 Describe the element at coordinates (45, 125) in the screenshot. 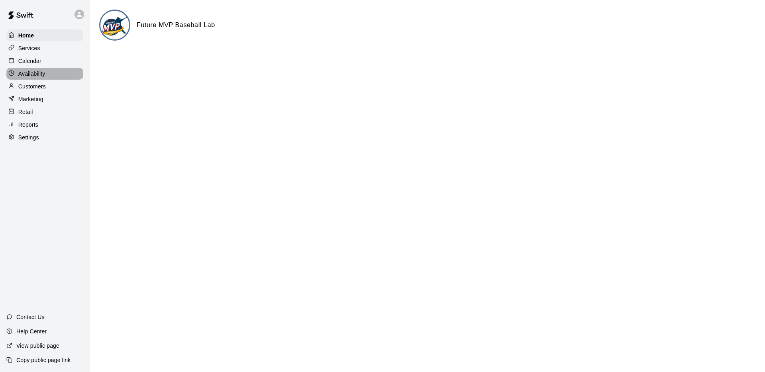

I see `a: Reports` at that location.